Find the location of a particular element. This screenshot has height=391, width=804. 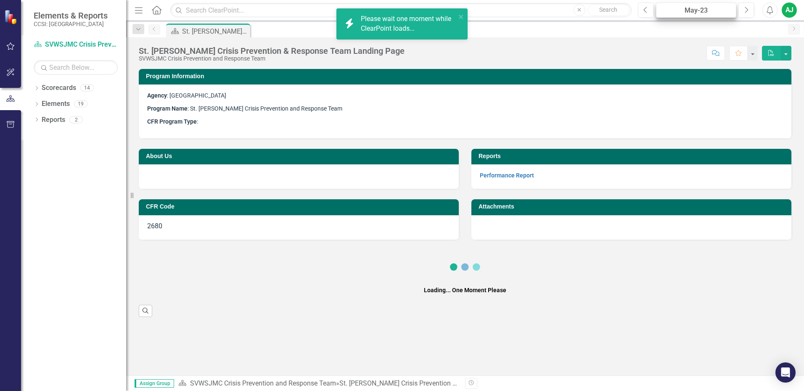

div: AJ is located at coordinates (789, 10).